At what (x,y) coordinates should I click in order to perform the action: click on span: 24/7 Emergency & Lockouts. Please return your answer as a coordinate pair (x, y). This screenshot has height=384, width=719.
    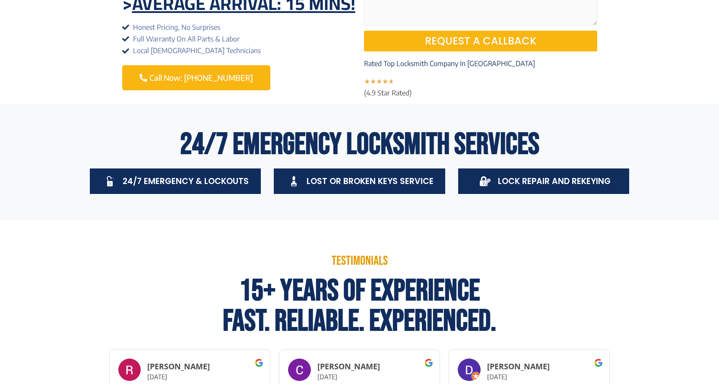
    Looking at the image, I should click on (186, 181).